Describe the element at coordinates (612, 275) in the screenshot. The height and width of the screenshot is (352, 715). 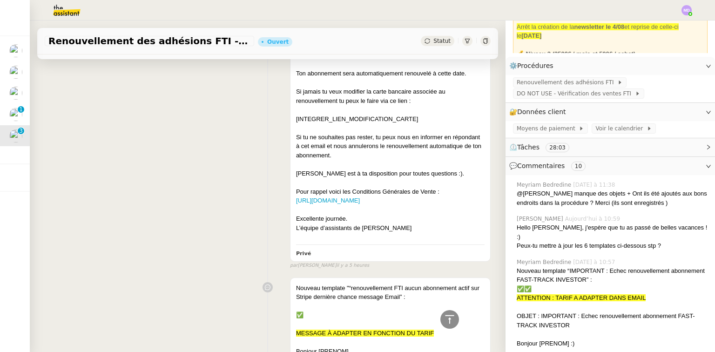
I see `div: Nouveau template “IMPORTANT : Echec renouvellement abonnement FAST-TRACK INVESTOR” :` at that location.